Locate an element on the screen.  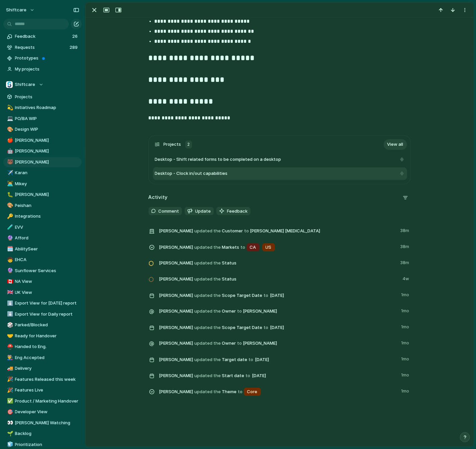
span: Desktop - Shift related forms to be completed on a desktop is located at coordinates (218, 160).